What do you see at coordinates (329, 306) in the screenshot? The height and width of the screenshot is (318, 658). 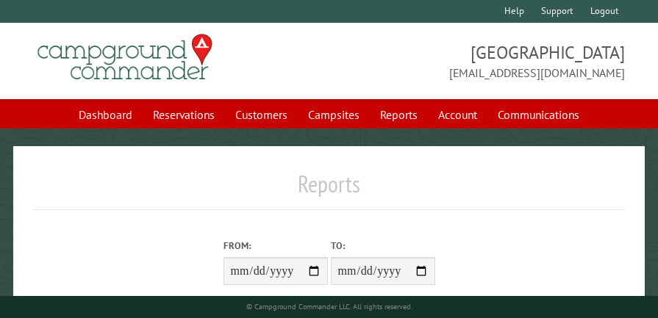 I see `small: © Campground Commander LLC. All rights reserved.` at bounding box center [329, 306].